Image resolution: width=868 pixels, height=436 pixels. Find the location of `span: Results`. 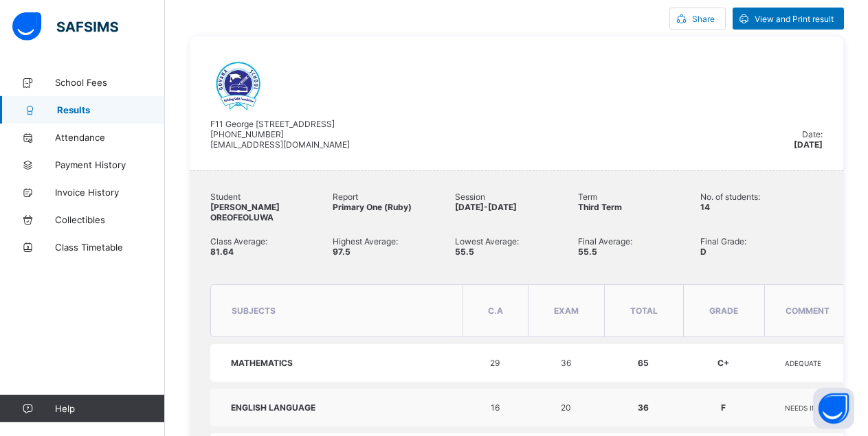

span: Results is located at coordinates (111, 110).